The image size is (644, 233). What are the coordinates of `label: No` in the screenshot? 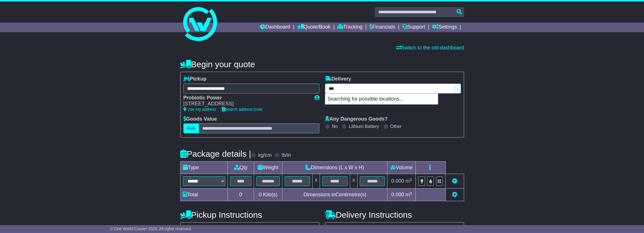 It's located at (335, 126).